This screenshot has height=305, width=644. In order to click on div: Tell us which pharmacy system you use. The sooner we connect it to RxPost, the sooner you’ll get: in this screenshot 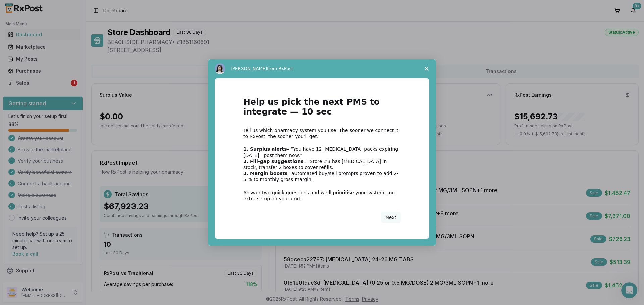, I will do `click(322, 133)`.